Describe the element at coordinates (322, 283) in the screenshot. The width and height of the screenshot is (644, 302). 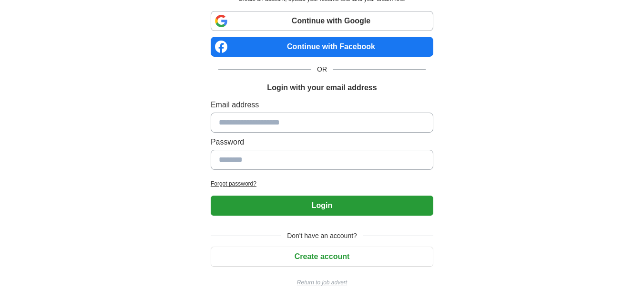
I see `p: Return to job advert` at that location.